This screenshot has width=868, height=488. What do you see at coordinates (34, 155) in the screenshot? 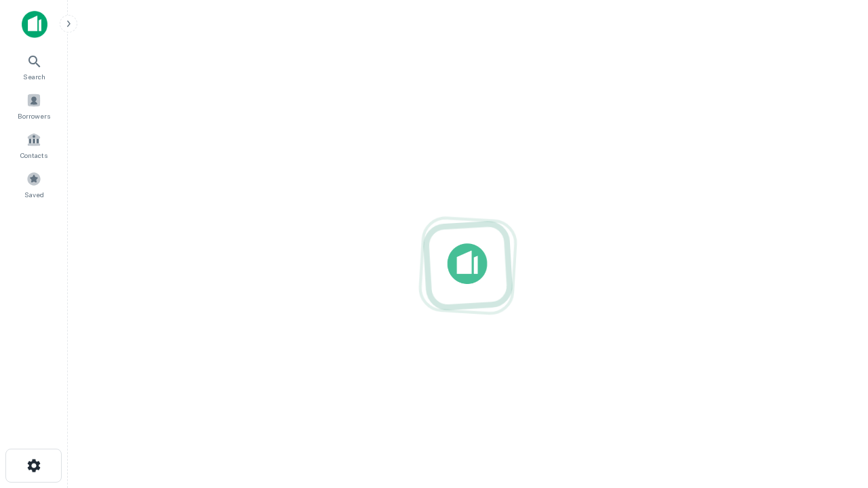
I see `span: Contacts` at bounding box center [34, 155].